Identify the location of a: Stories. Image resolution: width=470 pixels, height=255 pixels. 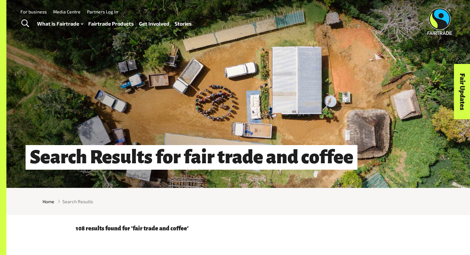
(183, 24).